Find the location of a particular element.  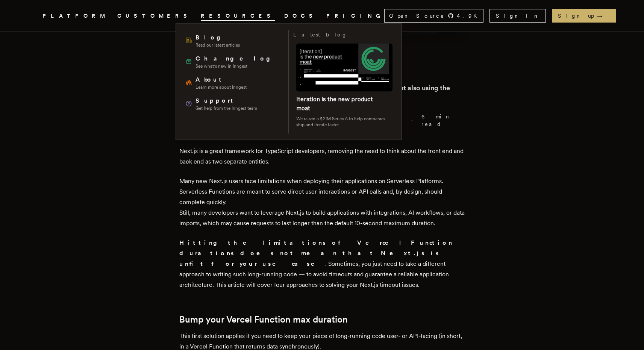

span: About is located at coordinates (221, 80).